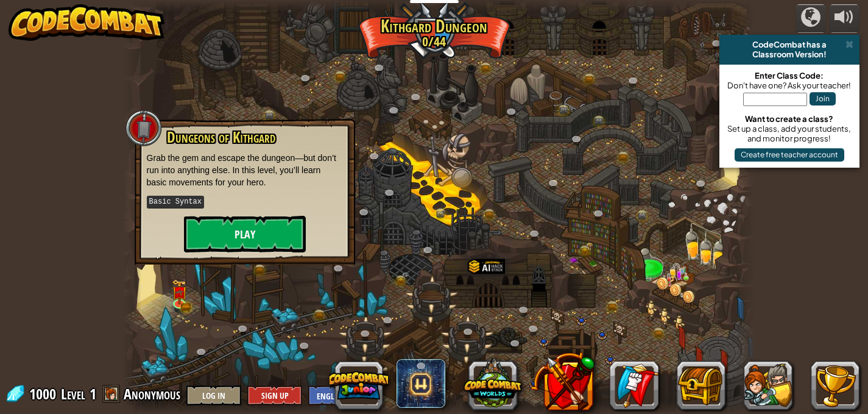 This screenshot has height=414, width=868. I want to click on span: Anonymous, so click(152, 394).